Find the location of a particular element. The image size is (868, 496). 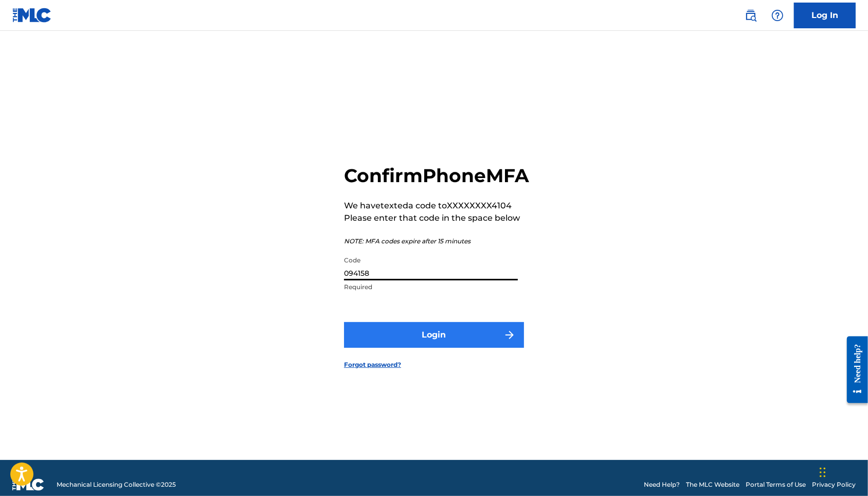

div: Need help? is located at coordinates (17, 38).